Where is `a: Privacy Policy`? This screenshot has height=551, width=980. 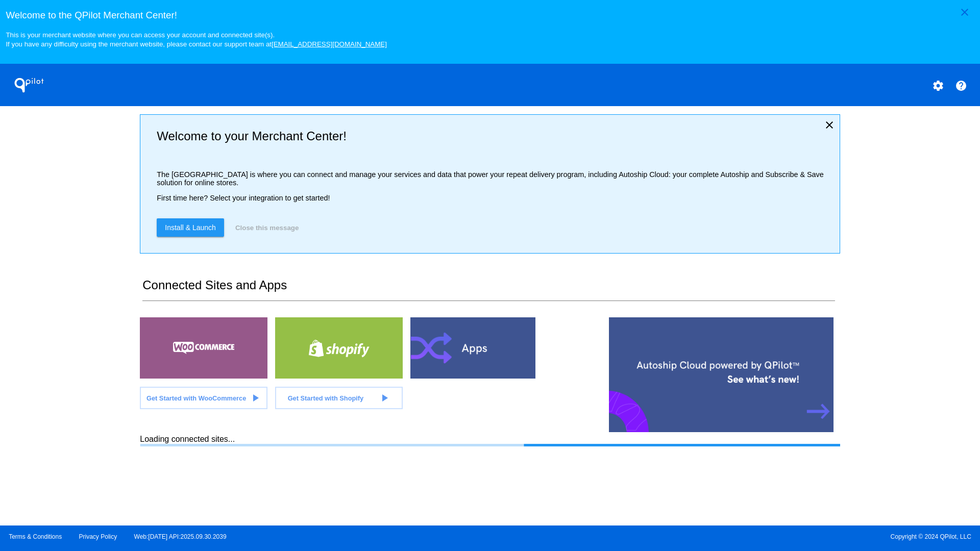
a: Privacy Policy is located at coordinates (98, 537).